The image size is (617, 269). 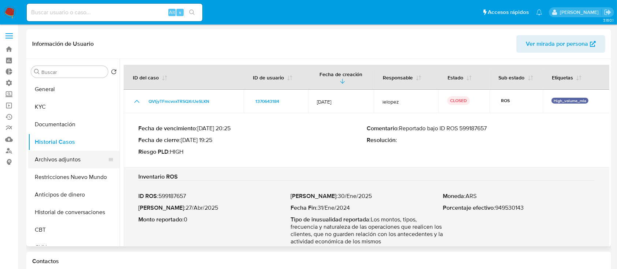 I want to click on button: Buscar, so click(x=37, y=72).